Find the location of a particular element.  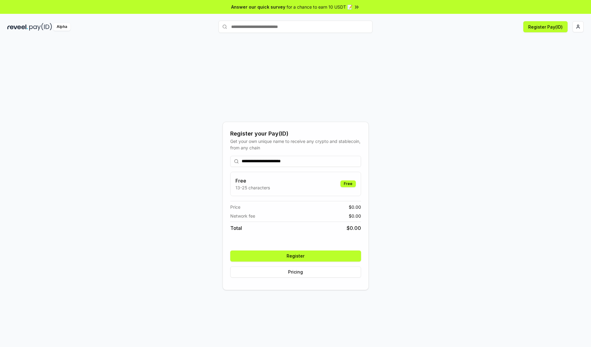

div: Alpha is located at coordinates (62, 27).